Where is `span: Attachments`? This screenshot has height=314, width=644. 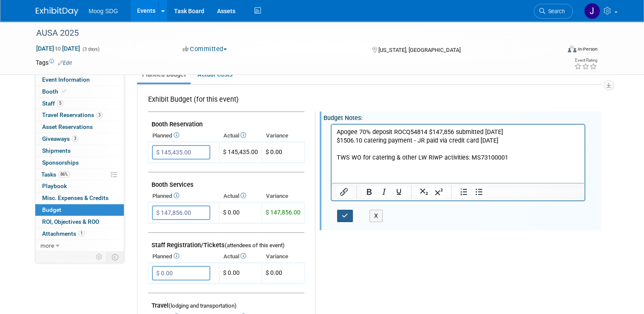 span: Attachments is located at coordinates (63, 234).